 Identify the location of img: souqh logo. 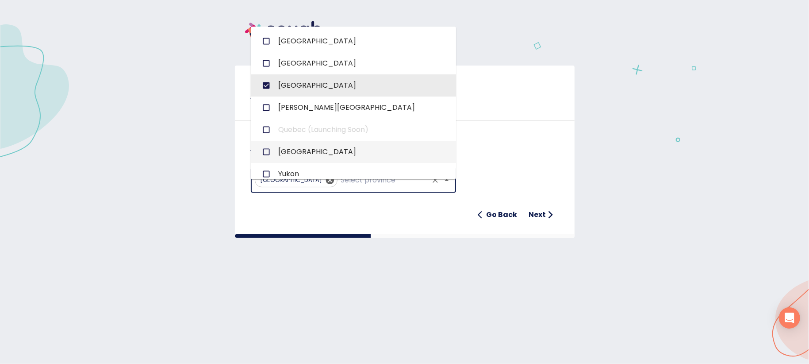
(283, 31).